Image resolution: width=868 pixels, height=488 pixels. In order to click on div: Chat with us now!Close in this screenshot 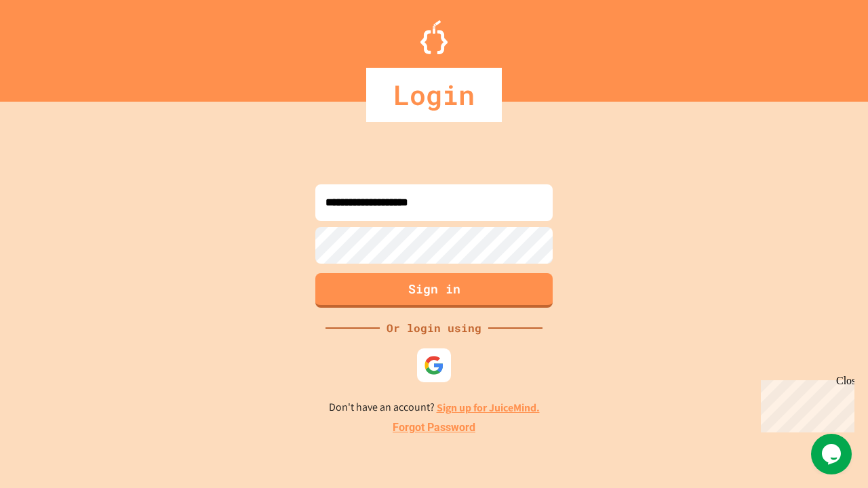, I will do `click(50, 46)`.